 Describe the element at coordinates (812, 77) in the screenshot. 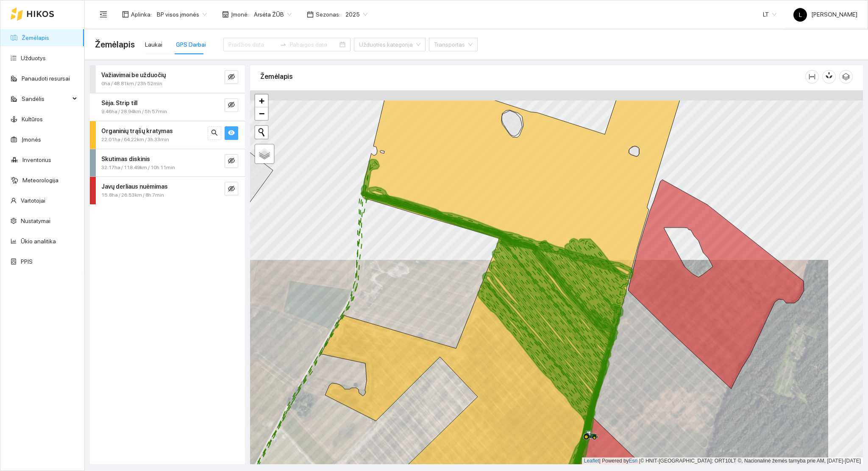

I see `span: column-width` at that location.